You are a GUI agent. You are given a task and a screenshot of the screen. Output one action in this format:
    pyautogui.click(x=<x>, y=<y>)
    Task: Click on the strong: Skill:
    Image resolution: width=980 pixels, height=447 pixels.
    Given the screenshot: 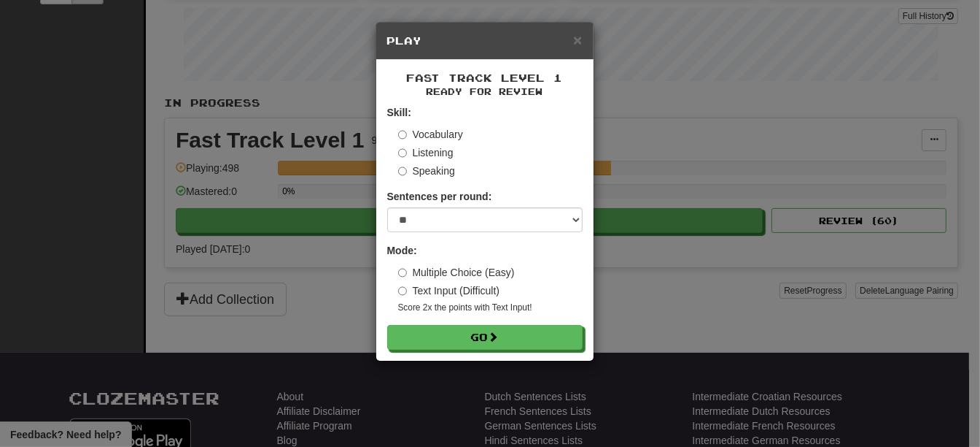 What is the action you would take?
    pyautogui.click(x=399, y=112)
    